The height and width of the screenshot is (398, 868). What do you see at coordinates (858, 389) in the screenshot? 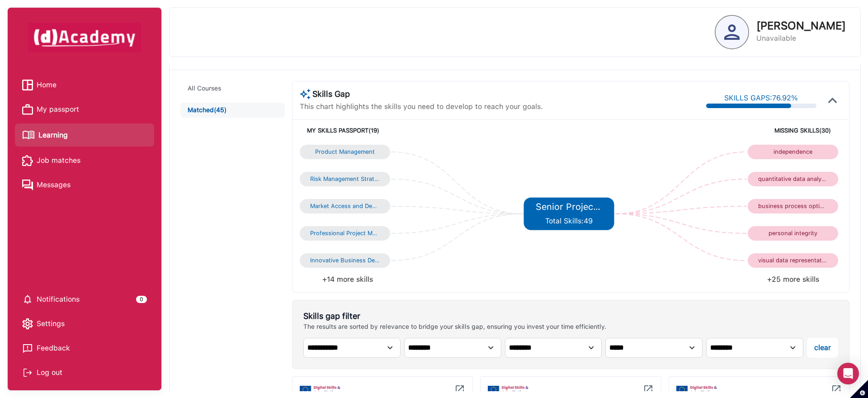
I see `button: Set cookie preferences` at bounding box center [858, 389].